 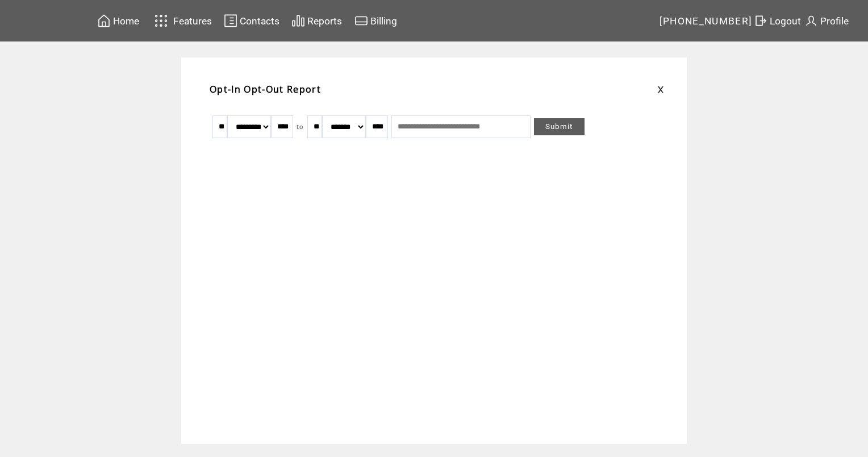 What do you see at coordinates (126, 21) in the screenshot?
I see `span: Home` at bounding box center [126, 21].